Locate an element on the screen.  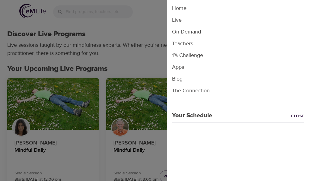
li: 1% Challenge is located at coordinates (238, 55).